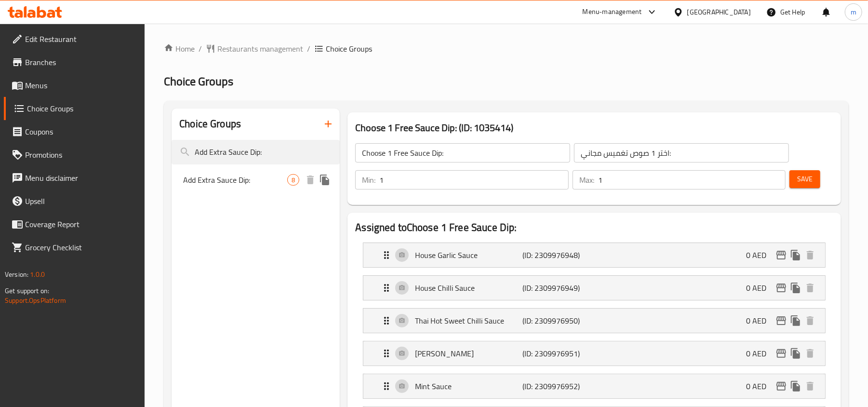 The height and width of the screenshot is (407, 868). What do you see at coordinates (469, 386) in the screenshot?
I see `p: Mint Sauce` at bounding box center [469, 386].